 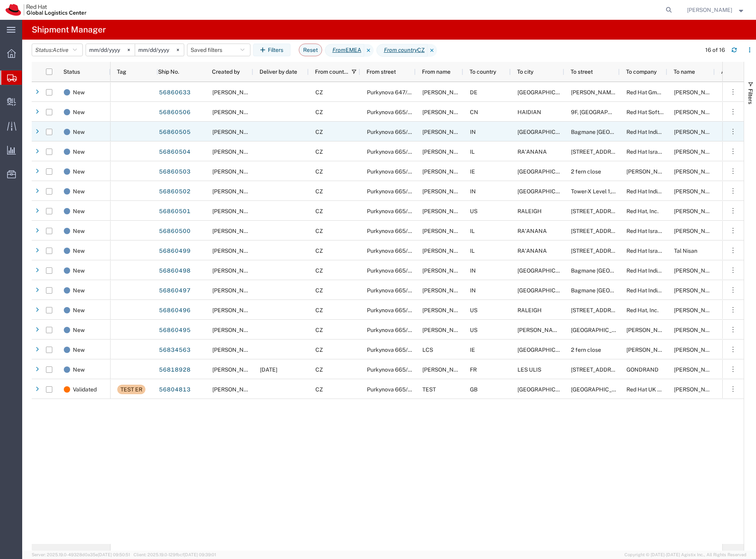 I want to click on span: 100 East Davie Street, so click(x=597, y=211).